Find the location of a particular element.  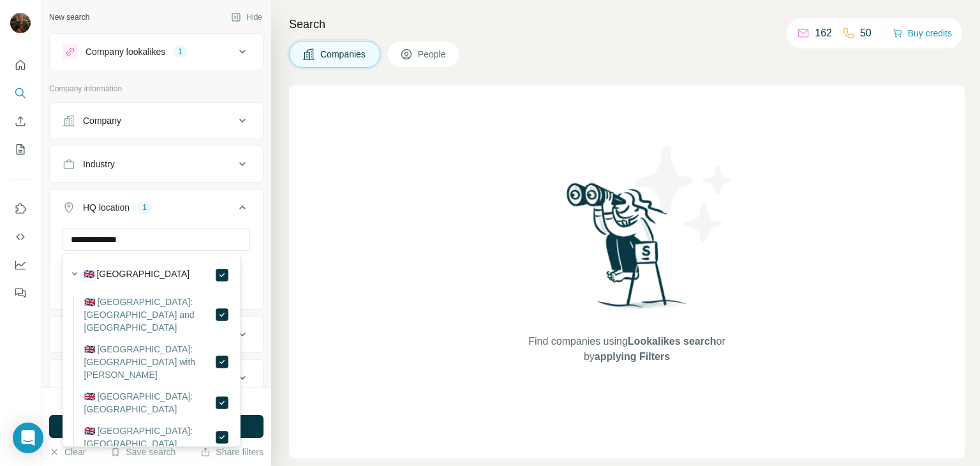

button: Use Surfe API is located at coordinates (20, 237).